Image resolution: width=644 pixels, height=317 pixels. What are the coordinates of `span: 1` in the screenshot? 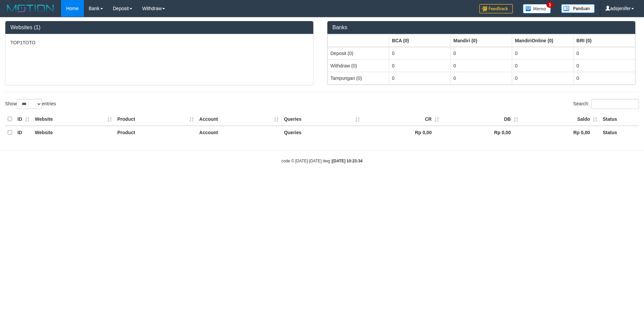 It's located at (550, 5).